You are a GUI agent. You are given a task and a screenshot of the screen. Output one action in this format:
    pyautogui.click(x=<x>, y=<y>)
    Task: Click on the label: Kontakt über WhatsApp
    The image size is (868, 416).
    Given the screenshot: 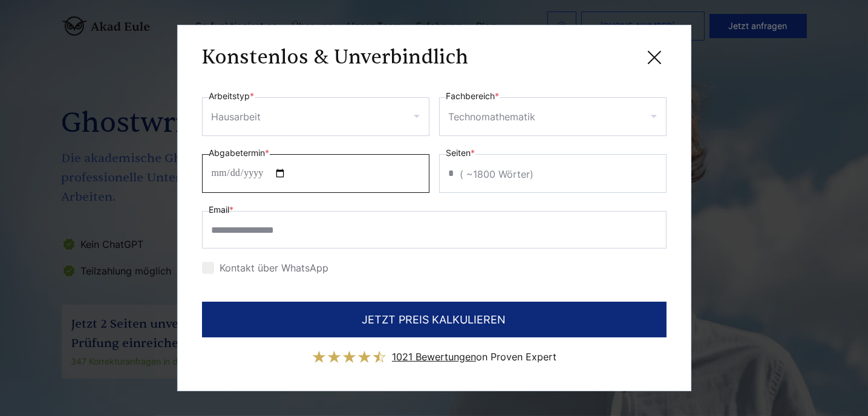 What is the action you would take?
    pyautogui.click(x=266, y=268)
    